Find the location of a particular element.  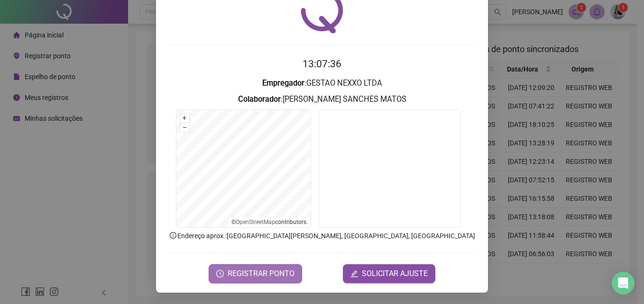

span: edit is located at coordinates (354, 274).